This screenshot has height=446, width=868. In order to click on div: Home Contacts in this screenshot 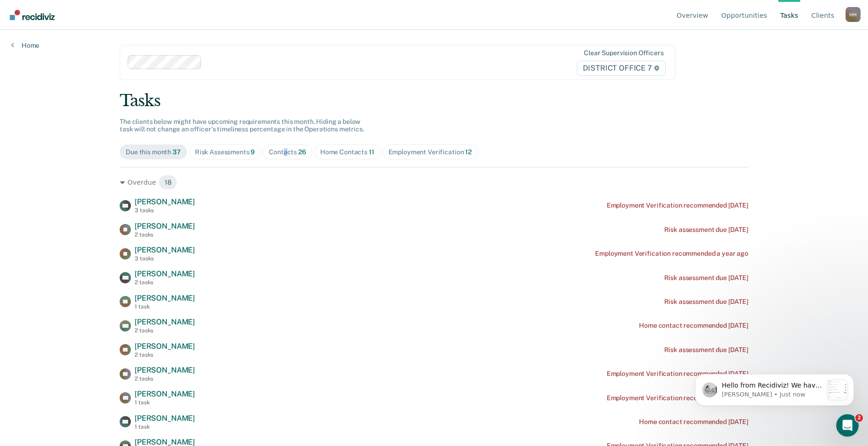, I will do `click(347, 152)`.